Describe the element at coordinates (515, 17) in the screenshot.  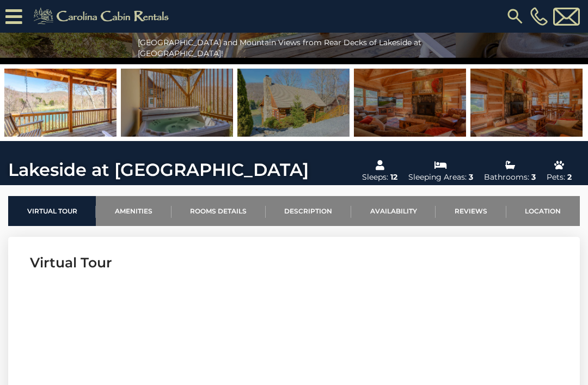
I see `img: search-regular.svg` at that location.